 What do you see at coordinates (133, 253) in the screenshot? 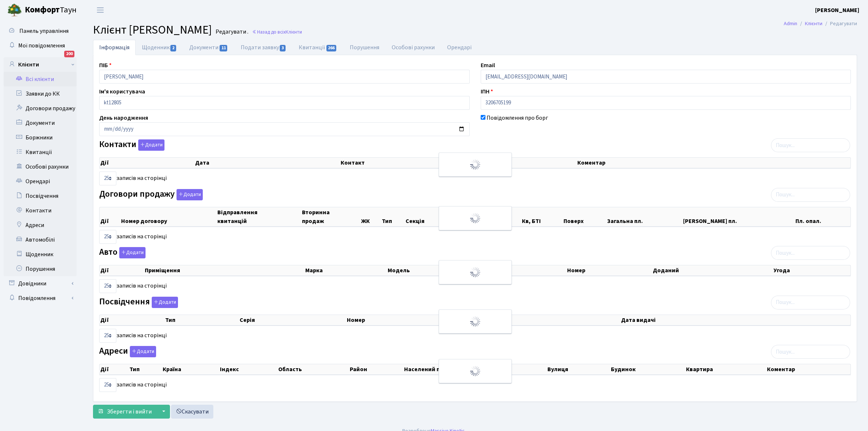
I see `button: Авто` at bounding box center [133, 253].